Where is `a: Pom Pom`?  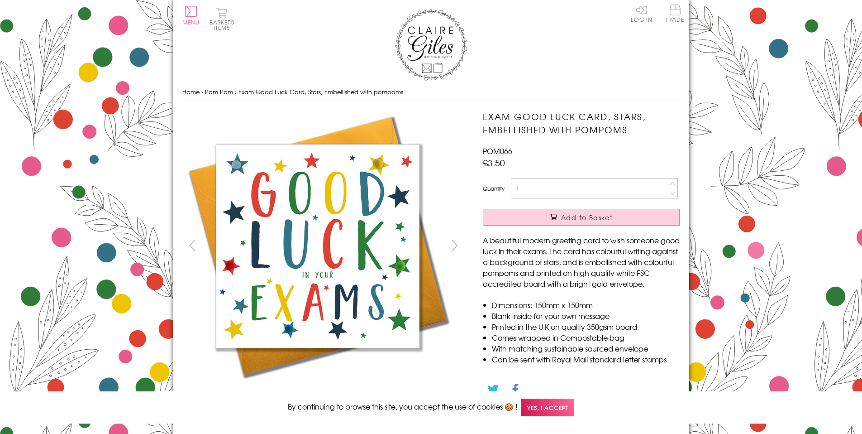 a: Pom Pom is located at coordinates (219, 91).